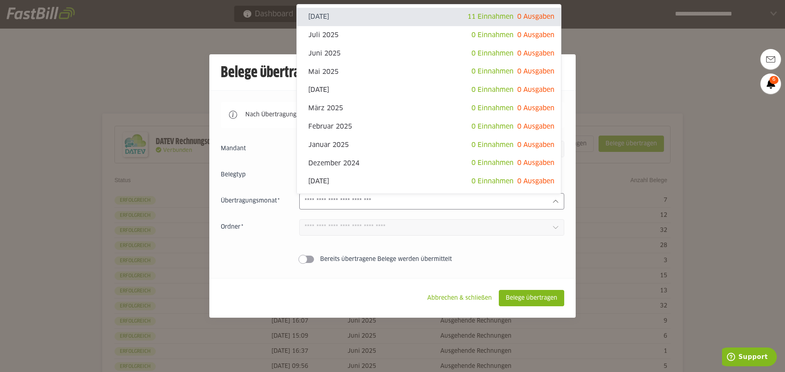 The image size is (785, 372). What do you see at coordinates (31, 9) in the screenshot?
I see `span: Support` at bounding box center [31, 9].